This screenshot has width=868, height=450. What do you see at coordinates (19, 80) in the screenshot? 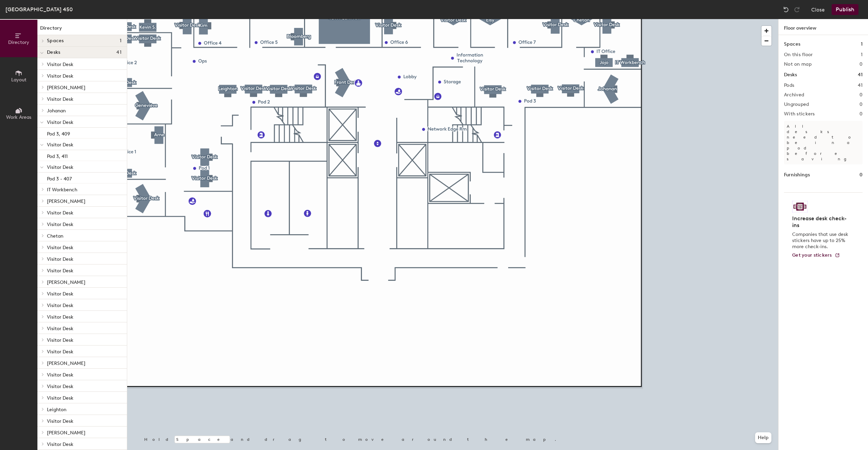
I see `span: Layout` at bounding box center [19, 80].